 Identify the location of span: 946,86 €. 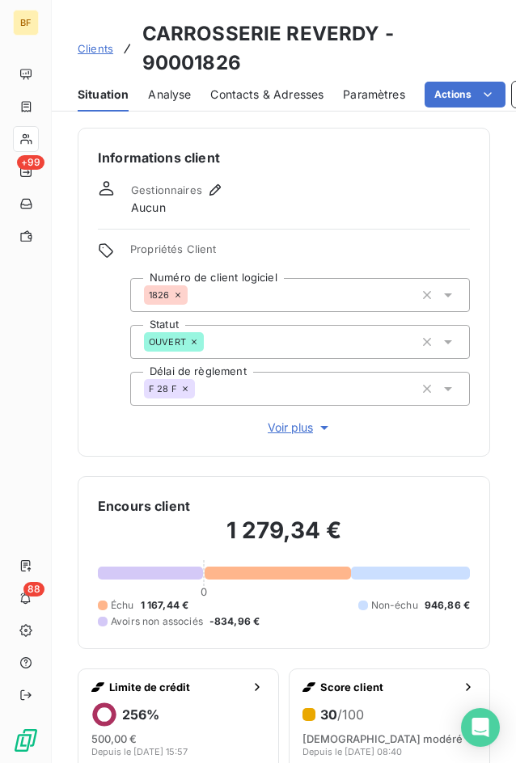
(447, 605).